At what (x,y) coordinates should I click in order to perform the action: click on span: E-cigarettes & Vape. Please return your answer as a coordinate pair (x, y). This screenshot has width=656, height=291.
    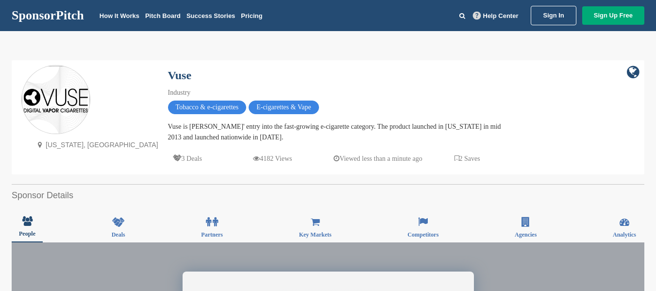
    Looking at the image, I should click on (284, 107).